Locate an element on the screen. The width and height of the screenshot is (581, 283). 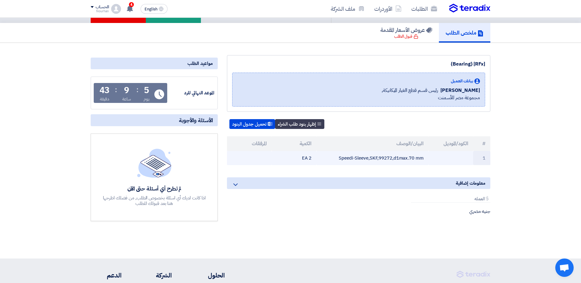
li: الشركة is located at coordinates (156, 275).